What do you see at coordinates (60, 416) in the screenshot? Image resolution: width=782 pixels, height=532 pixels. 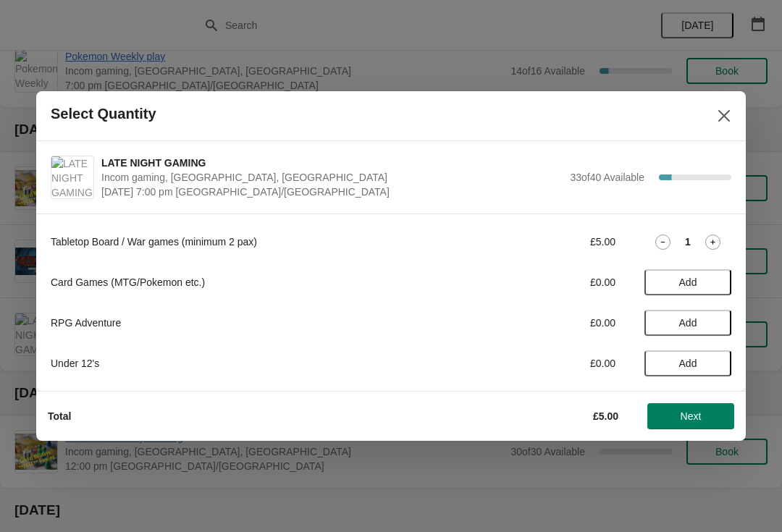 I see `strong: Total` at bounding box center [60, 416].